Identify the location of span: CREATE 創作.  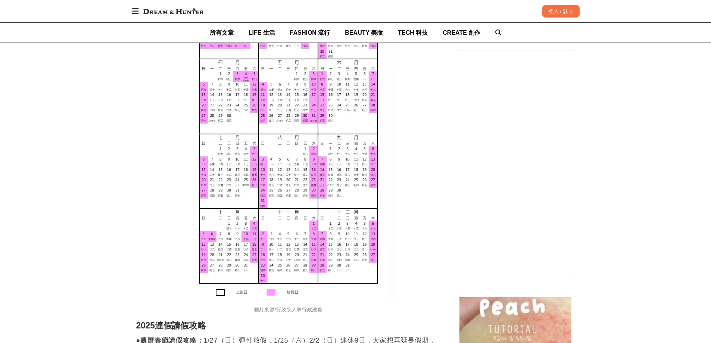
(461, 32).